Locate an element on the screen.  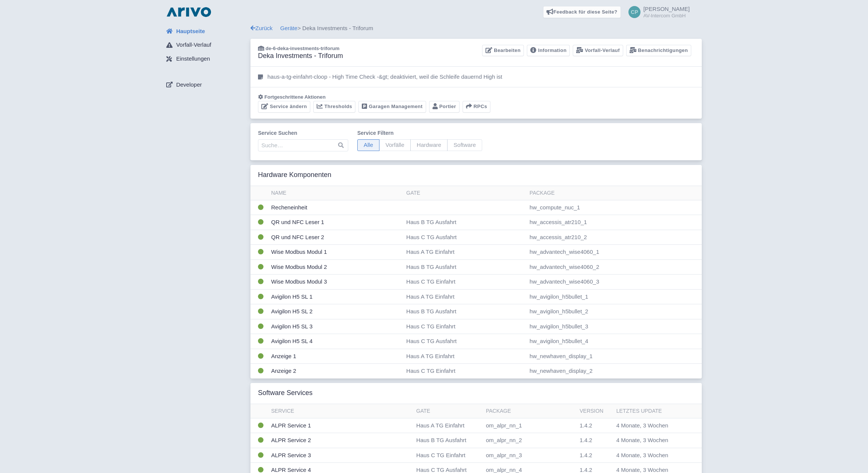
span: Software is located at coordinates (464, 145).